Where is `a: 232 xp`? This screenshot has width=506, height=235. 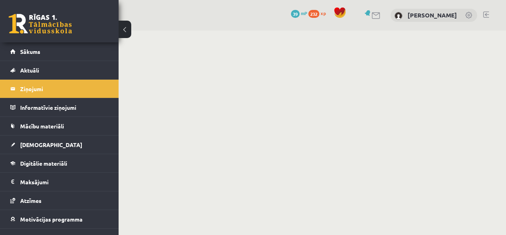
a: 232 xp is located at coordinates (319, 13).